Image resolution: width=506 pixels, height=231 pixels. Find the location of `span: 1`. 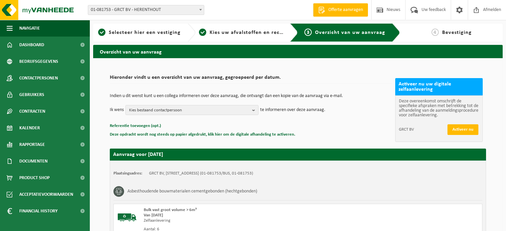

span: 1 is located at coordinates (102, 32).